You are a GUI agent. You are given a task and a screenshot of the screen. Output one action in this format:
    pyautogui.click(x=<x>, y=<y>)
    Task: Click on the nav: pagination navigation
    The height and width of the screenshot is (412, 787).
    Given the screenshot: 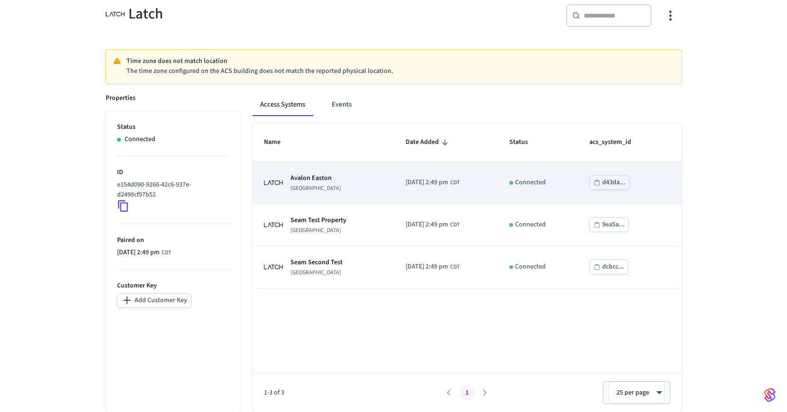 What is the action you would take?
    pyautogui.click(x=467, y=393)
    